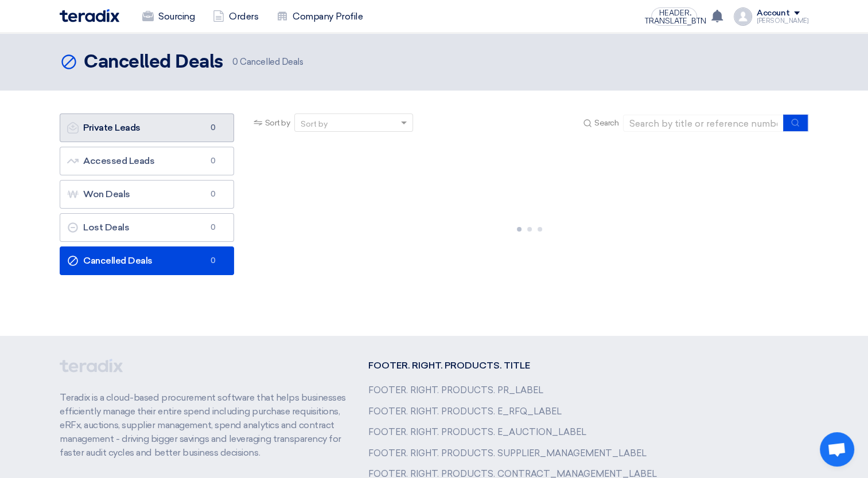 The image size is (868, 478). What do you see at coordinates (477, 432) in the screenshot?
I see `a: FOOTER. RIGHT. PRODUCTS. E_AUCTION_LABEL` at bounding box center [477, 432].